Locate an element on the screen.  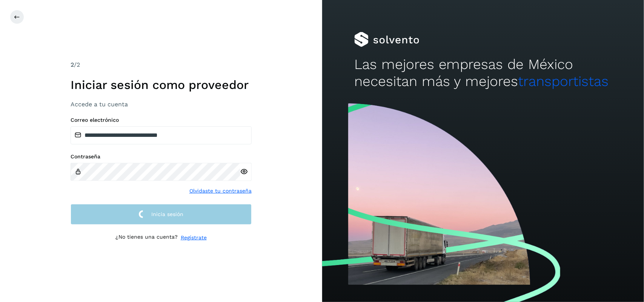
h2: Las mejores empresas de México necesitan más y mejores is located at coordinates (483, 72).